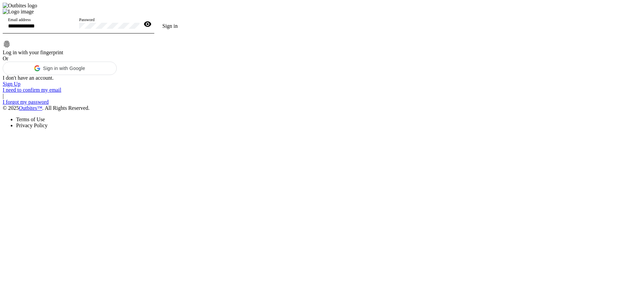 Image resolution: width=644 pixels, height=305 pixels. Describe the element at coordinates (94, 52) in the screenshot. I see `div: Log in with your fingerprint` at that location.